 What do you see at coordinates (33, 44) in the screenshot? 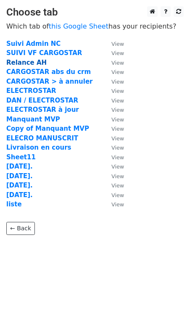
I see `strong: Suivi Admin NC` at bounding box center [33, 44].